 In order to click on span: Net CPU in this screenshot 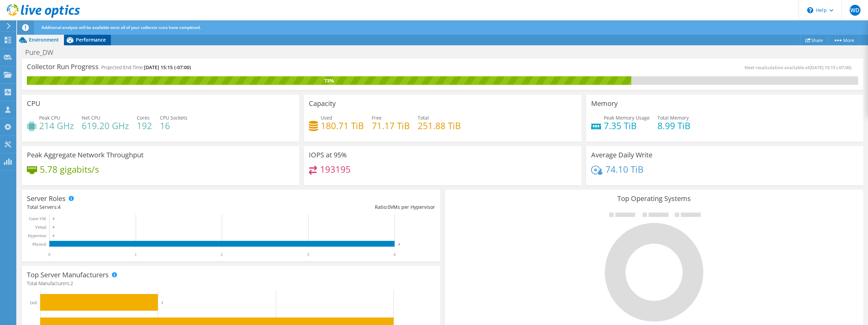, I will do `click(91, 118)`.